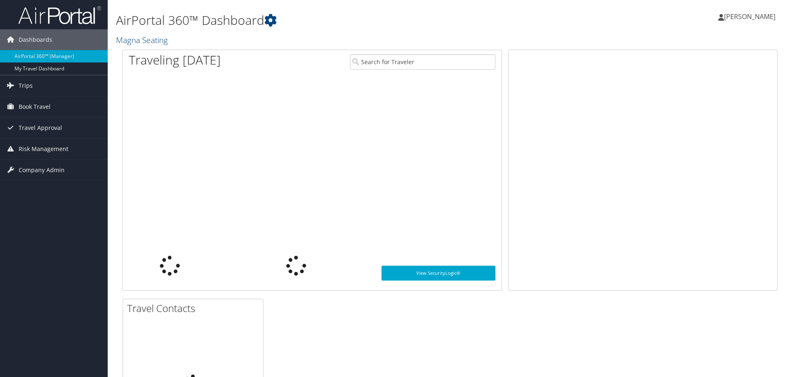 Image resolution: width=792 pixels, height=377 pixels. I want to click on span: Book Travel, so click(34, 107).